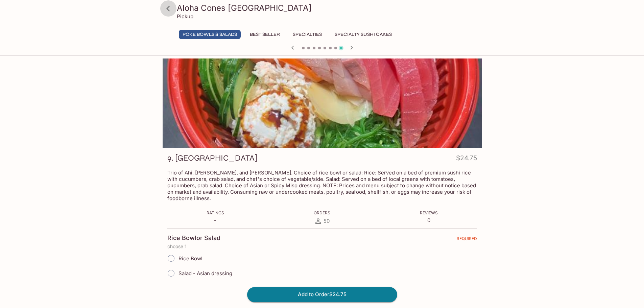  What do you see at coordinates (363, 34) in the screenshot?
I see `button: Specialty Sushi Cakes` at bounding box center [363, 34].